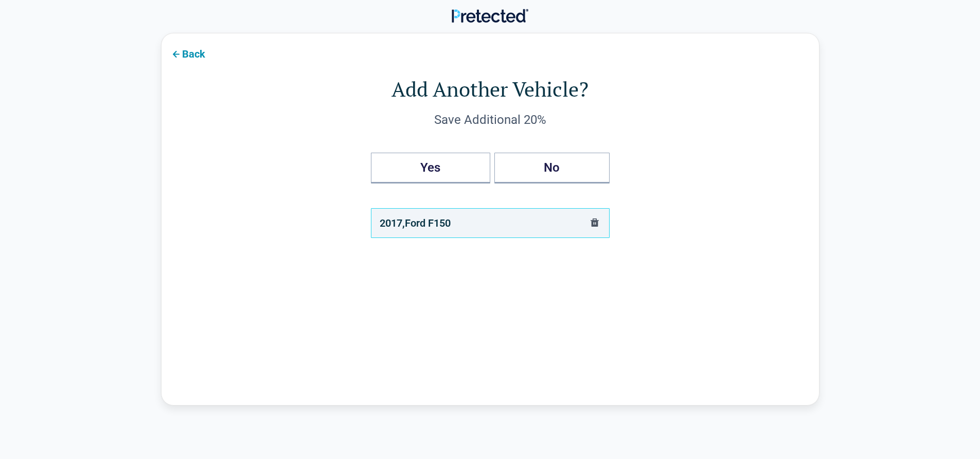 Image resolution: width=980 pixels, height=459 pixels. I want to click on button: Yes, so click(431, 168).